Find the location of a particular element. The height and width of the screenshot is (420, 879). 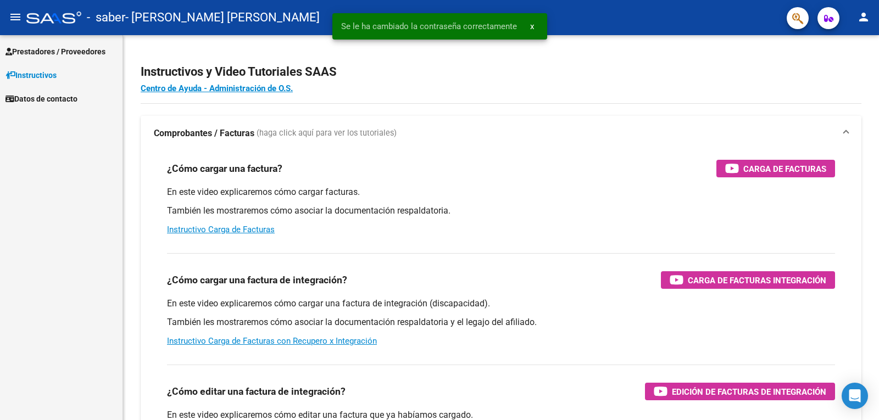

a: Instructivo Carga de Facturas is located at coordinates (221, 230).